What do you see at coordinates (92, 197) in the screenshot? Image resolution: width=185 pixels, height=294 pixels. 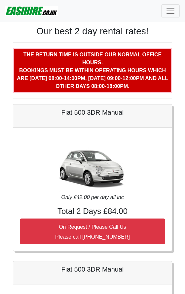 I see `i: Only £42.00 per day all inc` at bounding box center [92, 197].